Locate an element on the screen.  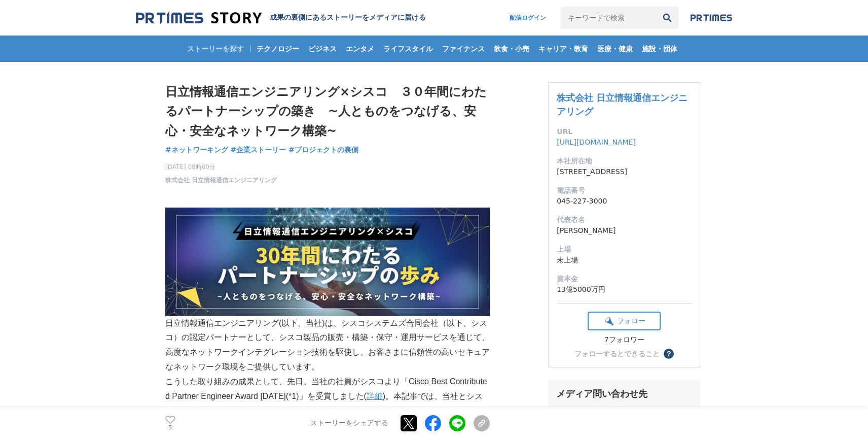
span: エンタメ is located at coordinates (360, 49).